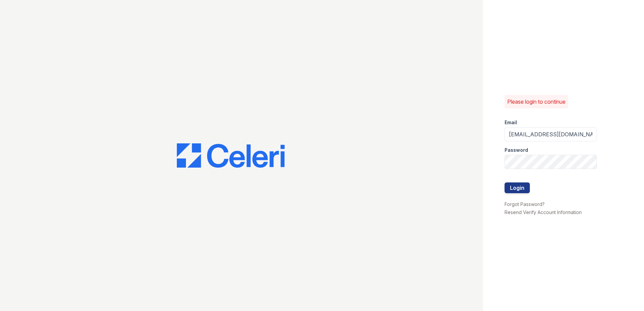 The image size is (644, 311). What do you see at coordinates (517, 150) in the screenshot?
I see `label: Password` at bounding box center [517, 150].